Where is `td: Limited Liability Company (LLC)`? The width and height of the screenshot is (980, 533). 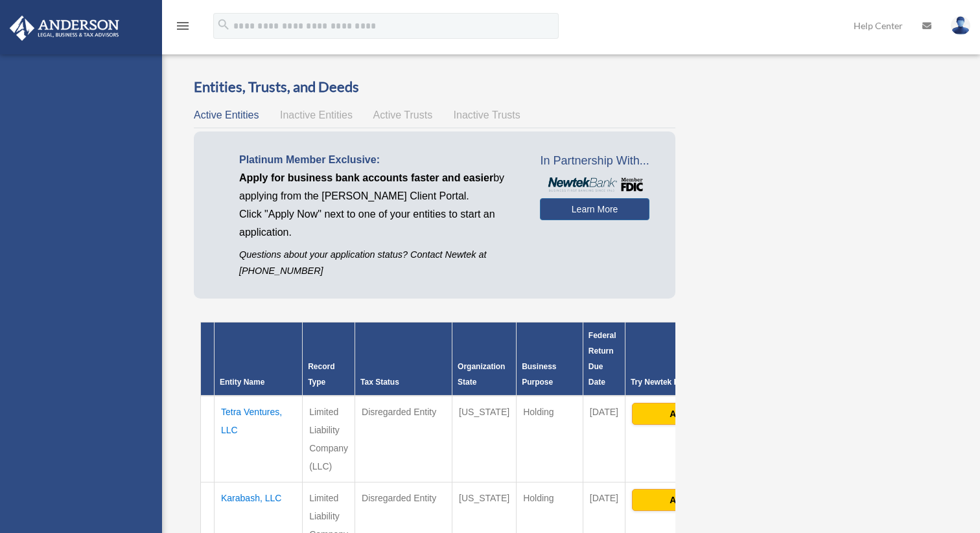 td: Limited Liability Company (LLC) is located at coordinates (329, 439).